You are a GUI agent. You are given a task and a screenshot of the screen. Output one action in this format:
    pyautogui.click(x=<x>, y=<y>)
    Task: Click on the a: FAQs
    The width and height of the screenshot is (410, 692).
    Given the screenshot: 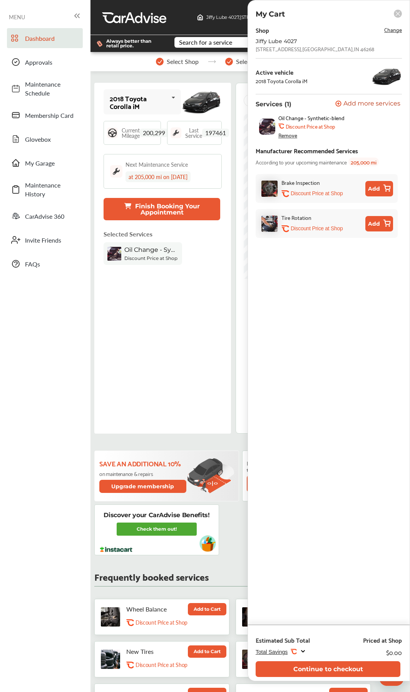 What is the action you would take?
    pyautogui.click(x=45, y=264)
    